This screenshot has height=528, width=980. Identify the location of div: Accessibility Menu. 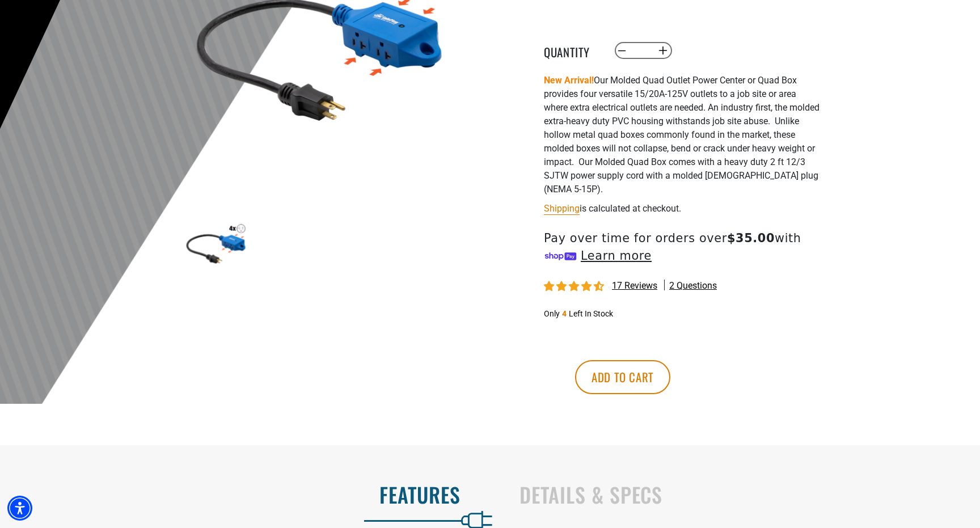
(19, 508).